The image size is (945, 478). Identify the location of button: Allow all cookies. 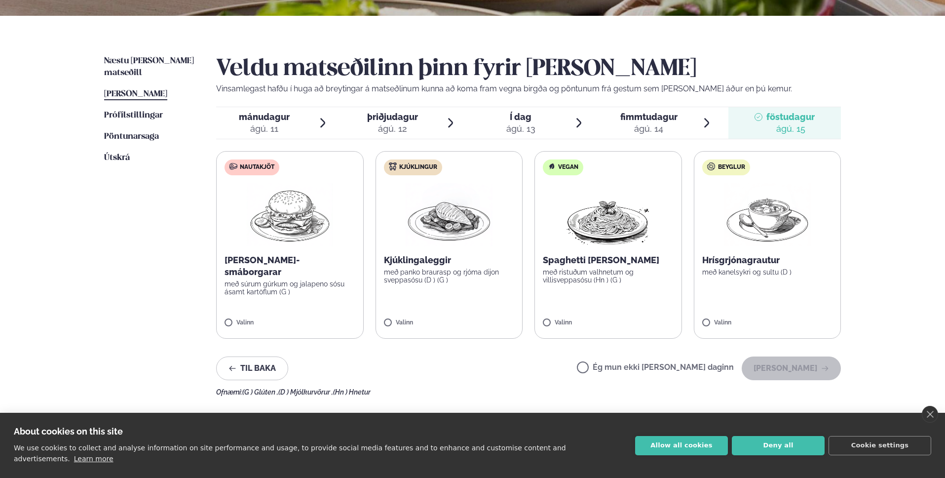
(681, 445).